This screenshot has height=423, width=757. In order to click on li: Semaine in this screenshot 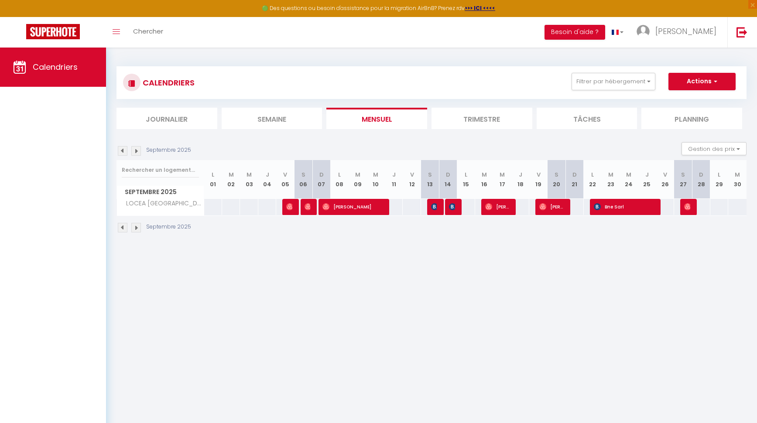, I will do `click(272, 118)`.